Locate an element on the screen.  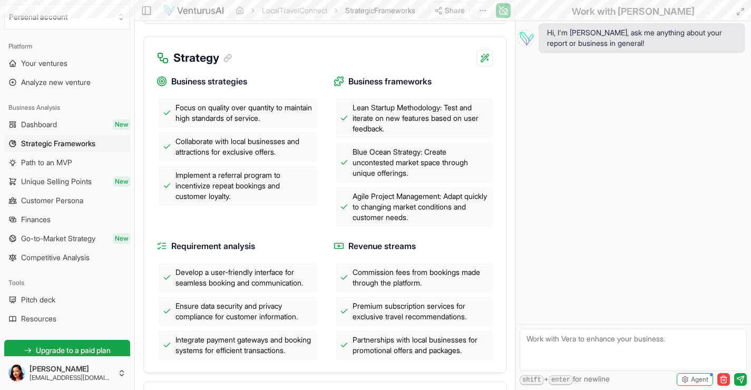
img: ACg8ocIQpsqbEhilr1yutUCCWlHK1LZlIande4ngVWHmeH1w2uwEZh6V=s96-c is located at coordinates (17, 373).